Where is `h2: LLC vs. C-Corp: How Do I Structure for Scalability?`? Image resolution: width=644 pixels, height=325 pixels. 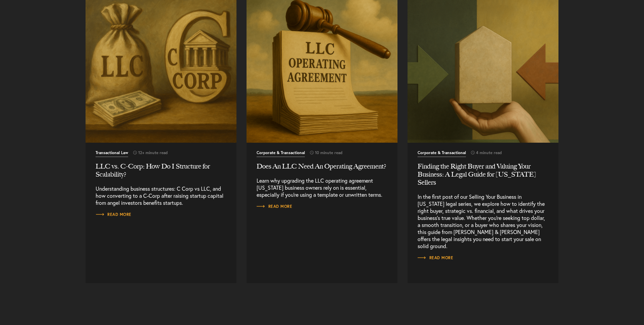
h2: LLC vs. C-Corp: How Do I Structure for Scalability? is located at coordinates (161, 170).